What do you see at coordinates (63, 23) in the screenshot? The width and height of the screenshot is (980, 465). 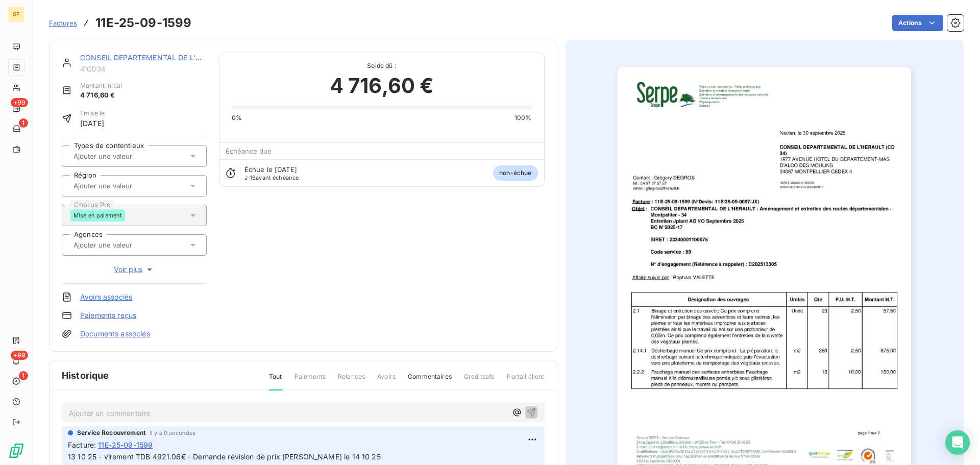 I see `a: Factures` at bounding box center [63, 23].